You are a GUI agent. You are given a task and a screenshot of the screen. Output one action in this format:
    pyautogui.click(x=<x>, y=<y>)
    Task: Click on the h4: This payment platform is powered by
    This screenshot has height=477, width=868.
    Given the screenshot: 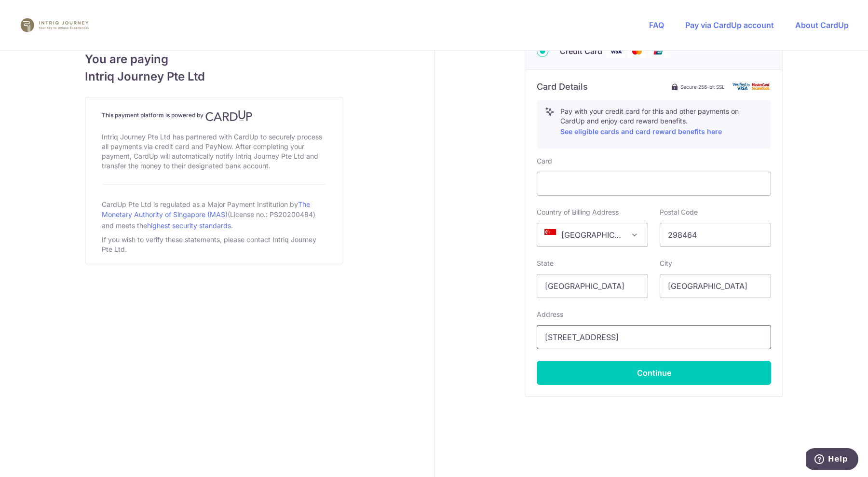 What is the action you would take?
    pyautogui.click(x=214, y=115)
    